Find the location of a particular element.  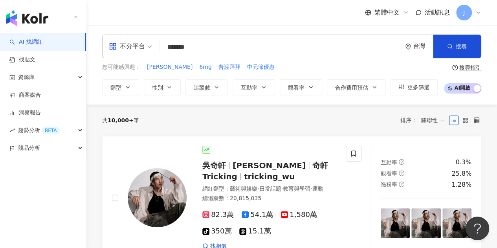

span: 普渡拜拜 is located at coordinates (229, 67).